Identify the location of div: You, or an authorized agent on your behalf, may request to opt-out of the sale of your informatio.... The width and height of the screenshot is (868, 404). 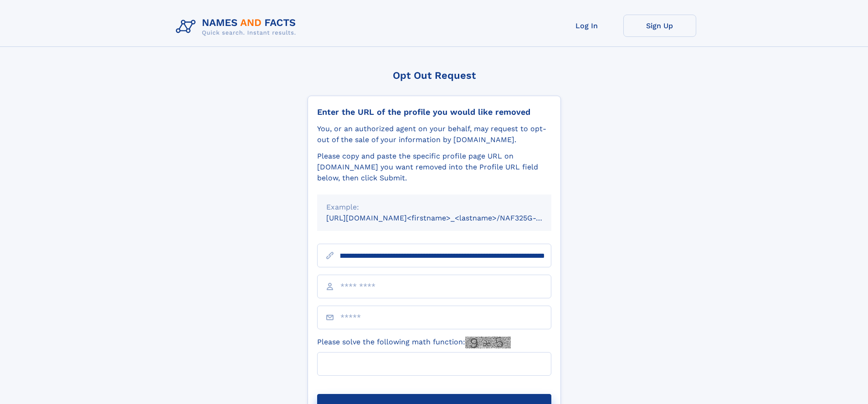
(434, 134).